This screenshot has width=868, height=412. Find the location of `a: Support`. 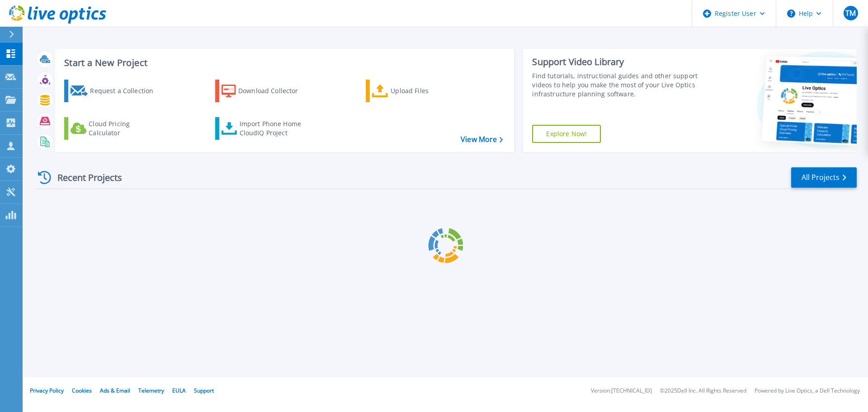

a: Support is located at coordinates (204, 390).